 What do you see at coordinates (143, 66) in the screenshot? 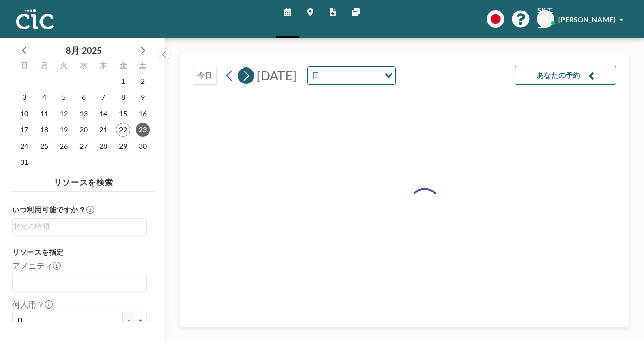
I see `div: 土` at bounding box center [143, 66].